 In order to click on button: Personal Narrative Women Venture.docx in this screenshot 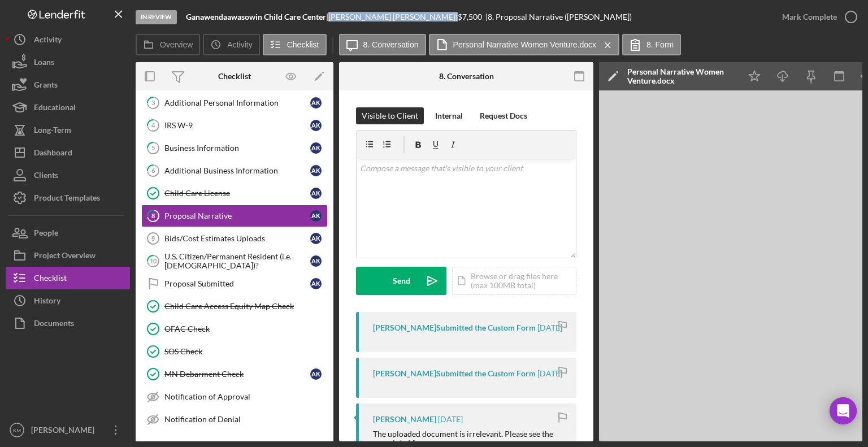, I will do `click(524, 45)`.